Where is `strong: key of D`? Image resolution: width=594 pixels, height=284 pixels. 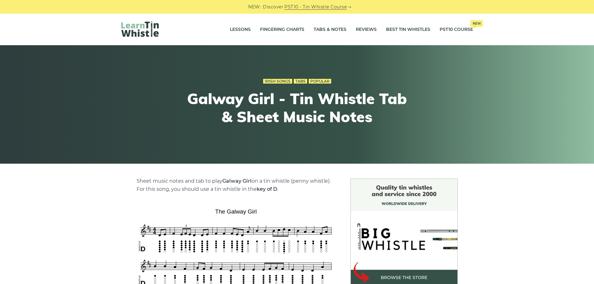 strong: key of D is located at coordinates (267, 189).